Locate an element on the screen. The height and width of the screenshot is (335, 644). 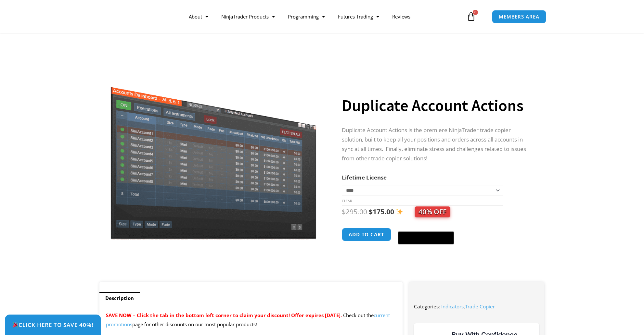
nav: Menu is located at coordinates (324, 16).